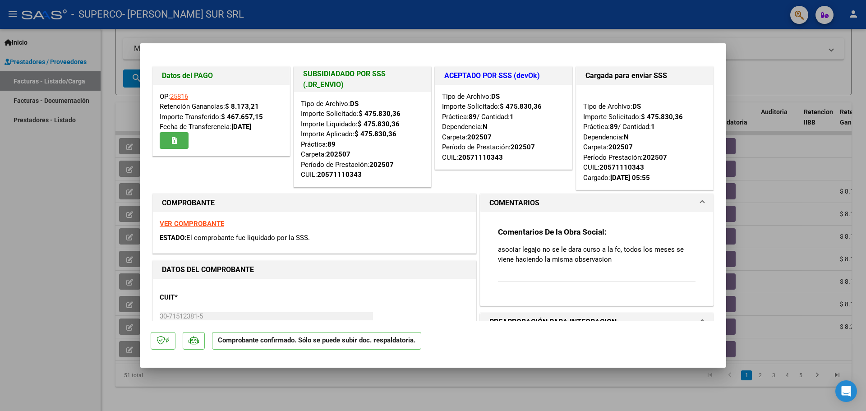 This screenshot has height=411, width=866. What do you see at coordinates (597, 259) in the screenshot?
I see `div: COMENTARIOS` at bounding box center [597, 259].